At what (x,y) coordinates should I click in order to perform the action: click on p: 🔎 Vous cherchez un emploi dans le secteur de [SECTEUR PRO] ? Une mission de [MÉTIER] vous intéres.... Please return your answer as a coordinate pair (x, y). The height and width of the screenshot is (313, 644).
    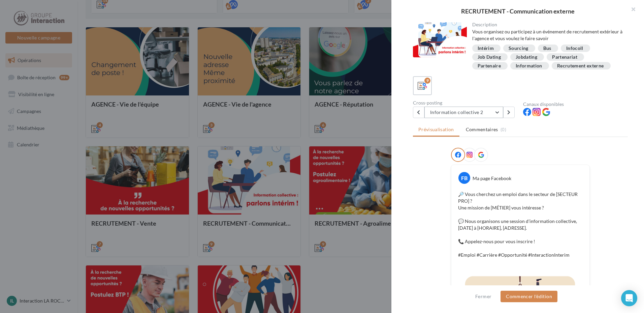
    Looking at the image, I should click on (520, 224).